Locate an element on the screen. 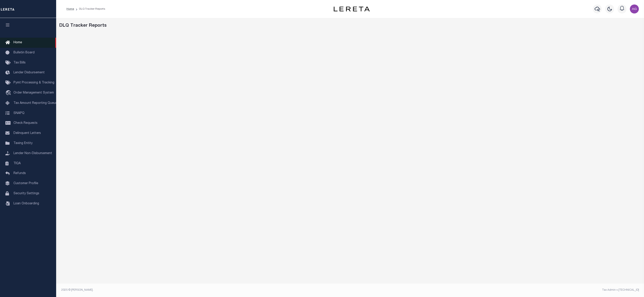  img: svg+xml;base64,PHN2ZyB4bWxucz0iaHR0cDovL3d3dy53My5vcmcvMjAwMC9zdmciIHBvaW50ZXItZXZlbnRzPSJub25lIi... is located at coordinates (635, 9).